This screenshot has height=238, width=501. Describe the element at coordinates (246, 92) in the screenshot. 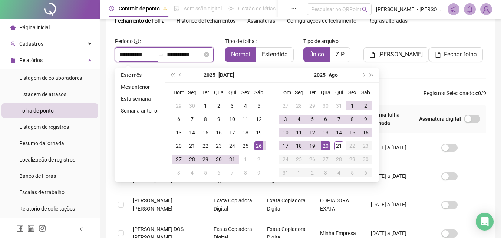

I see `th: Sex` at that location.